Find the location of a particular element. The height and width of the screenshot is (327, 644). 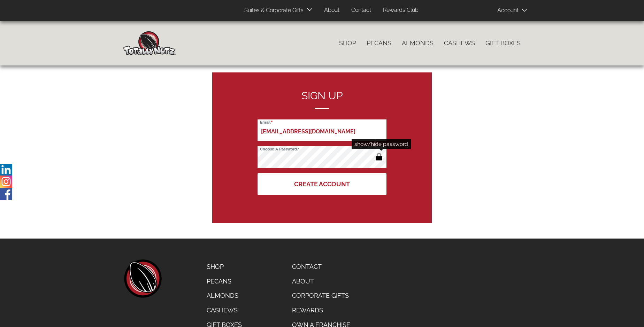

input: Email is located at coordinates (322, 130).